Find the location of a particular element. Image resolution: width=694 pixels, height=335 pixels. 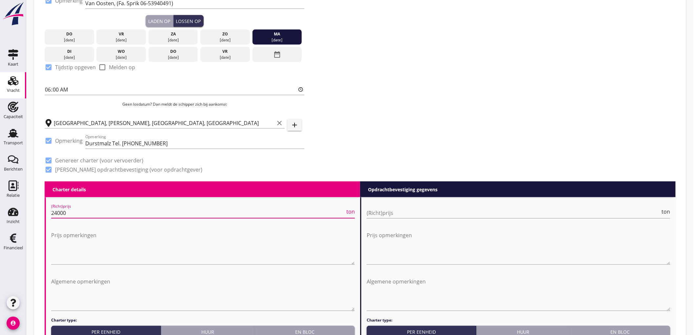

div: Laden op is located at coordinates (159, 21).